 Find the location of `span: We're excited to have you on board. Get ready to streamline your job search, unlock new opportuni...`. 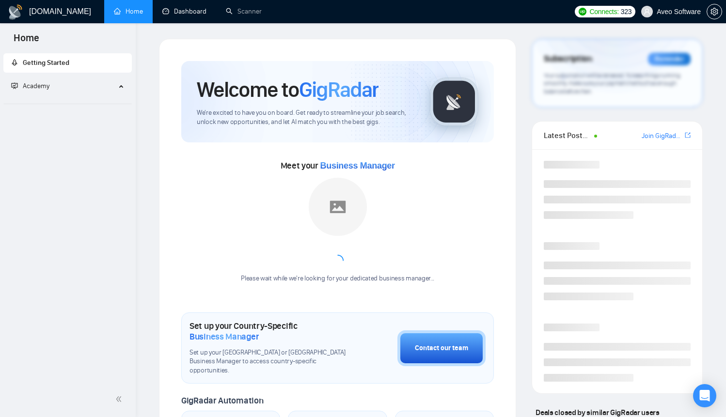

span: We're excited to have you on board. Get ready to streamline your job search, unlock new opportuni... is located at coordinates (305, 118).